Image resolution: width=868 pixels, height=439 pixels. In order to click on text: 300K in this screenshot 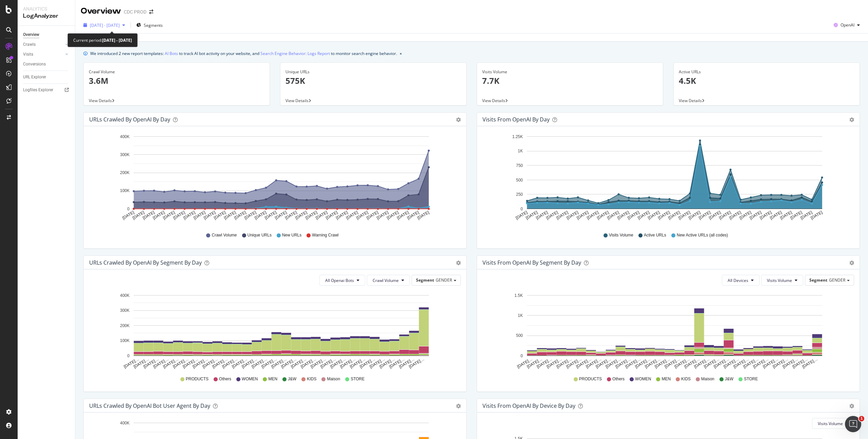, I will do `click(125, 310)`.